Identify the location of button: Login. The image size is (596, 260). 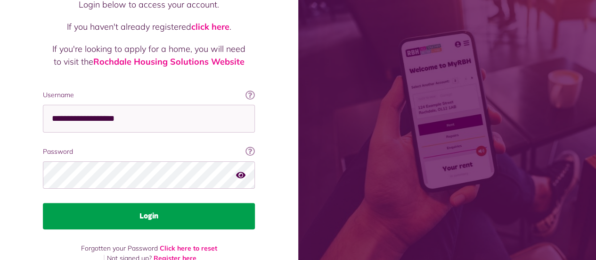
(149, 216).